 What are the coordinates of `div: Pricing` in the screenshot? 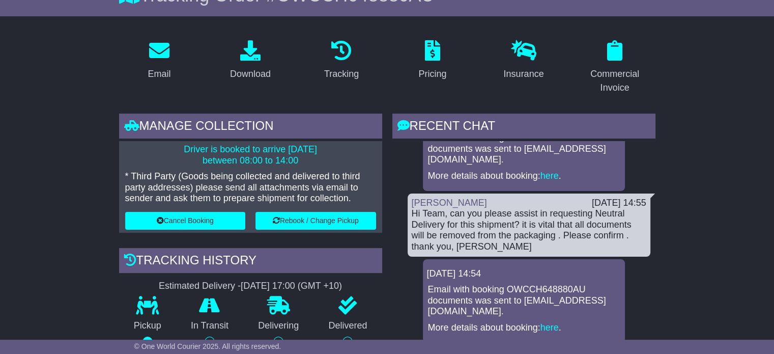 It's located at (432, 74).